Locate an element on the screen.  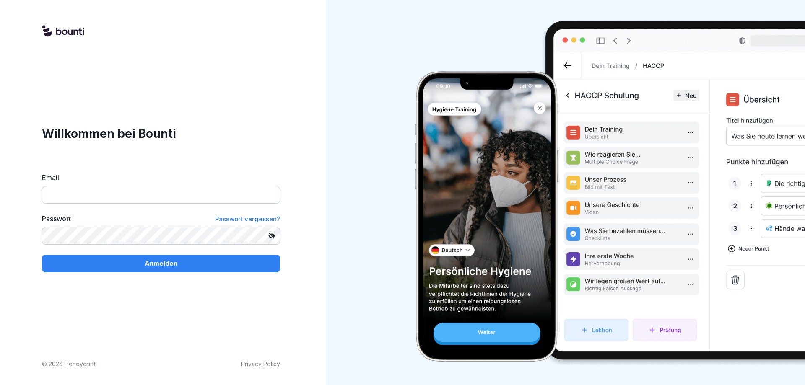
label: Email is located at coordinates (161, 178).